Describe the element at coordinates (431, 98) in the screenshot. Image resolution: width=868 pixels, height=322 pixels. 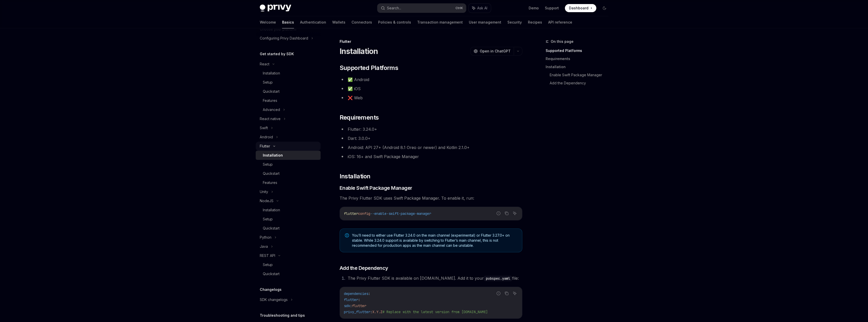
I see `li: ❌ Web` at that location.